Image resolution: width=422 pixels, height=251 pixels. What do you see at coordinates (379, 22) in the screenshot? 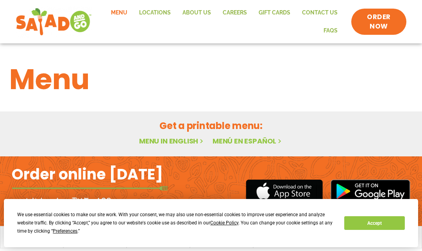
I see `span: ORDER NOW` at bounding box center [379, 22].